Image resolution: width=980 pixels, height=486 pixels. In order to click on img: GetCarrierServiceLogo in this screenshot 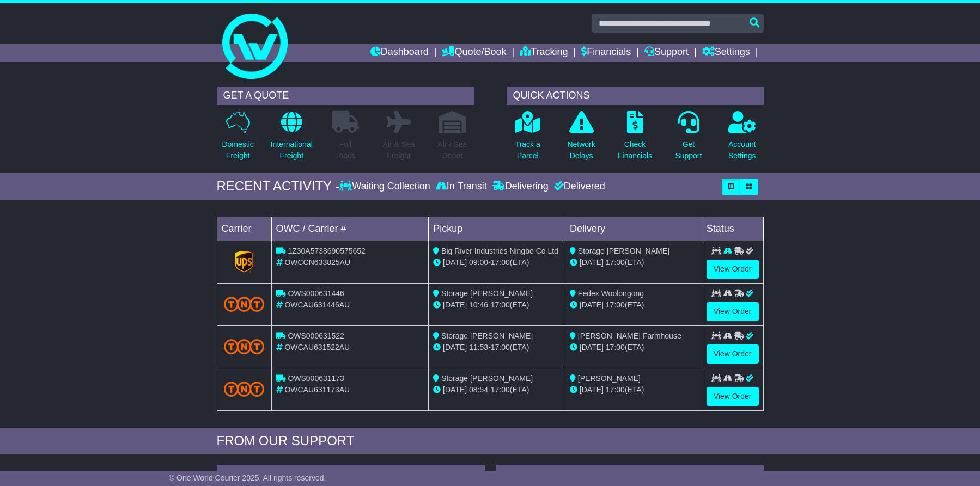, I will do `click(245, 262)`.